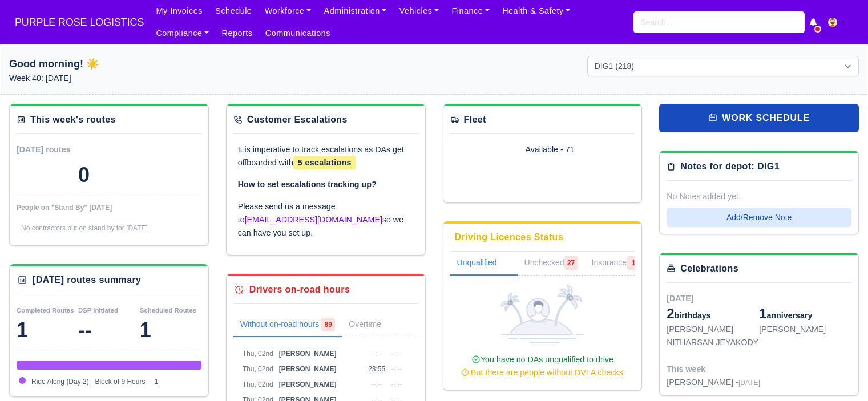  I want to click on span: 5 escalations, so click(325, 162).